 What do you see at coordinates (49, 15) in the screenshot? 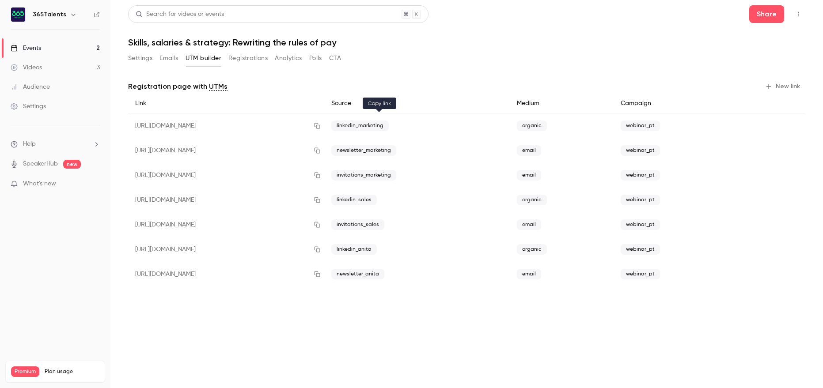
I see `h6: 365Talents` at bounding box center [49, 15].